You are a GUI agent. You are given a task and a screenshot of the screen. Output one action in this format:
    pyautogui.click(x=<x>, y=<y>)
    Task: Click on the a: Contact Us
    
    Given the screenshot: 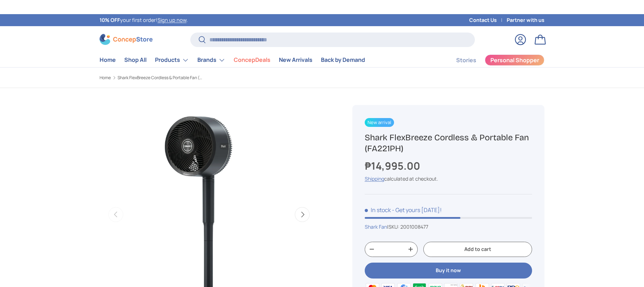 What is the action you would take?
    pyautogui.click(x=488, y=20)
    